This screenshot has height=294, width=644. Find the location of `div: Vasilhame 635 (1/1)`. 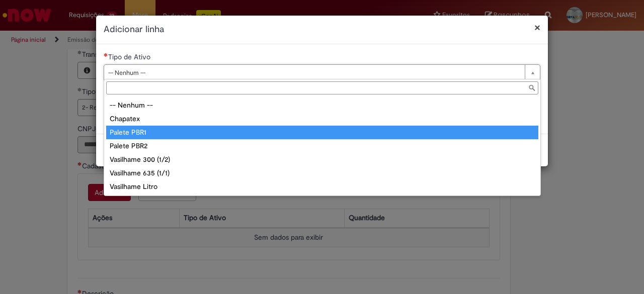

div: Vasilhame 635 (1/1) is located at coordinates (322, 173).